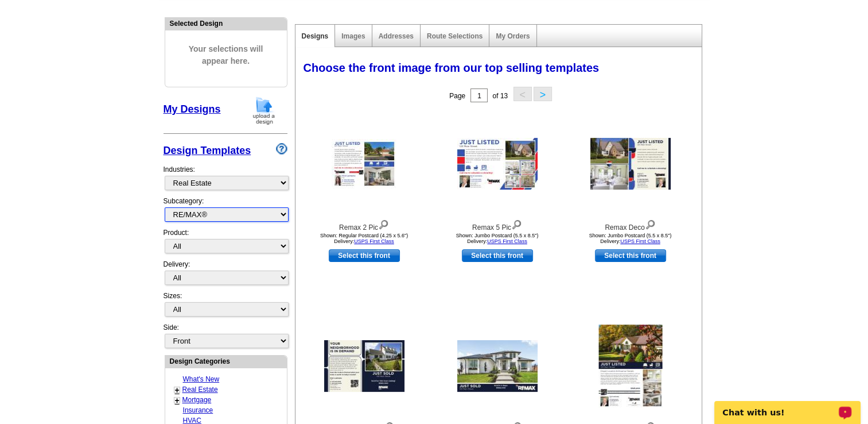  I want to click on div: Remax 2 Pic, so click(364, 225).